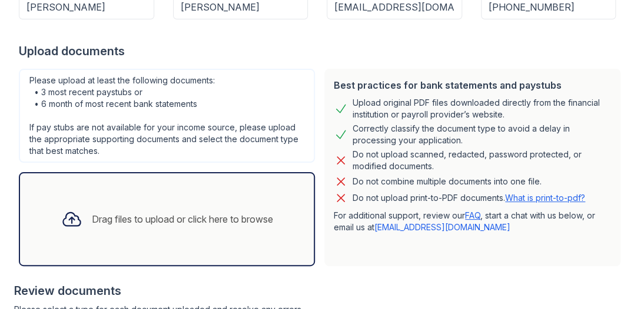 Image resolution: width=644 pixels, height=309 pixels. What do you see at coordinates (481, 134) in the screenshot?
I see `div: Correctly classify the document type to avoid a delay in processing your application.` at bounding box center [481, 134].